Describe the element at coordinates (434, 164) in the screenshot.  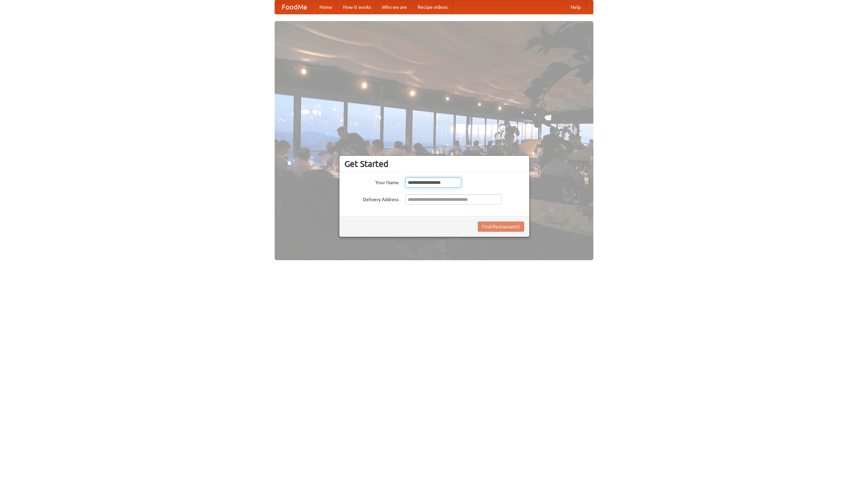
I see `h3: Get Started` at that location.